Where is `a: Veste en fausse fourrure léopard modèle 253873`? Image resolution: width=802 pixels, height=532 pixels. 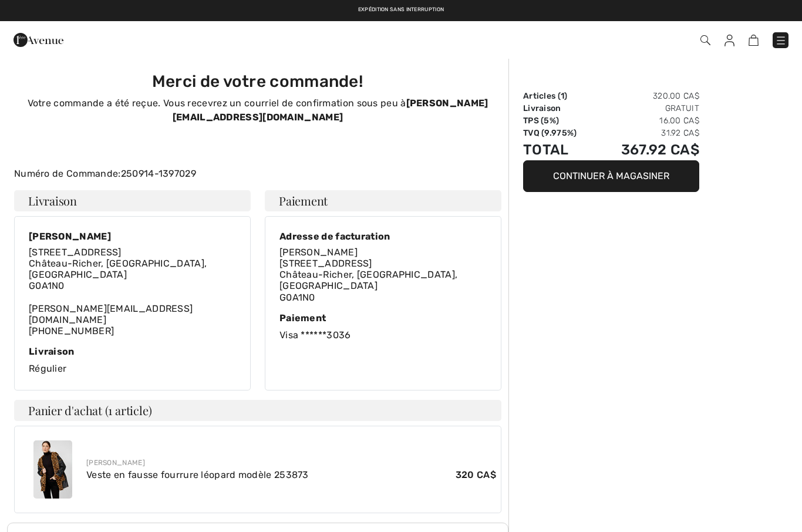 a: Veste en fausse fourrure léopard modèle 253873 is located at coordinates (197, 474).